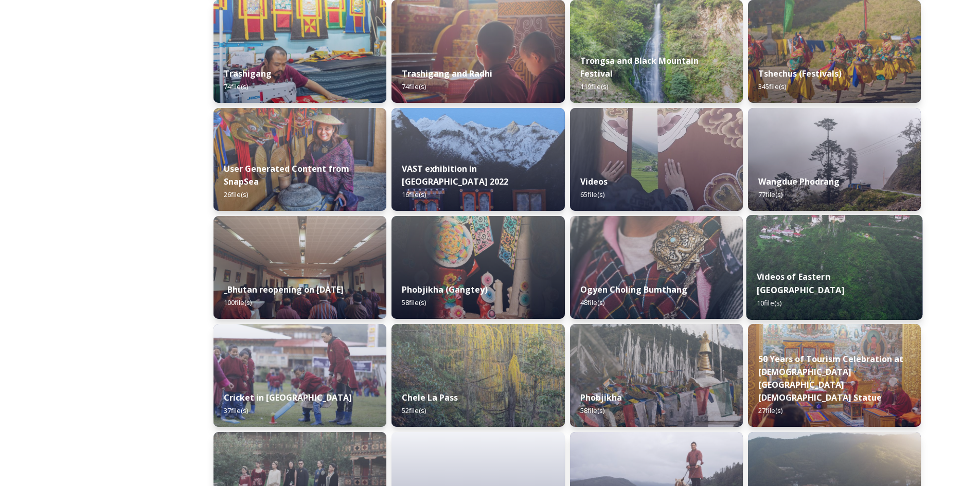  Describe the element at coordinates (799, 182) in the screenshot. I see `strong: Wangdue Phodrang` at that location.